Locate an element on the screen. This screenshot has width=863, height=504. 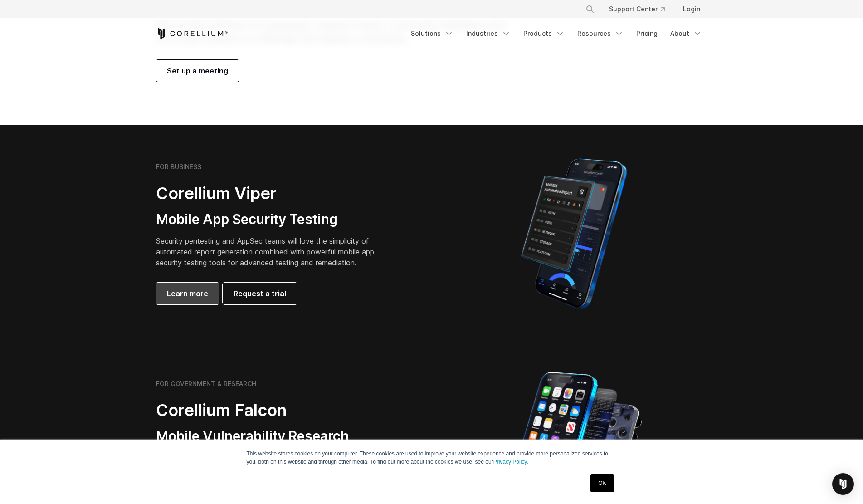
a: Corellium Home is located at coordinates (192, 33).